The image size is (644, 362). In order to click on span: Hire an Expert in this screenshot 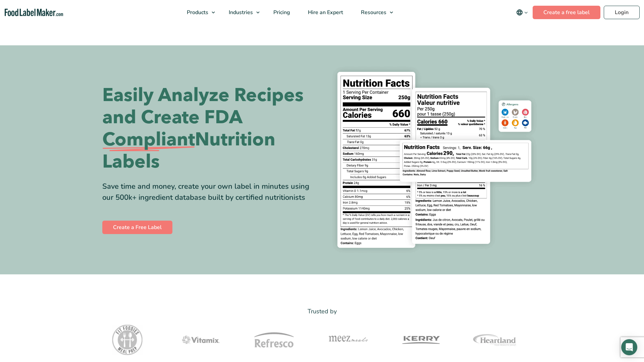, I will do `click(325, 13)`.